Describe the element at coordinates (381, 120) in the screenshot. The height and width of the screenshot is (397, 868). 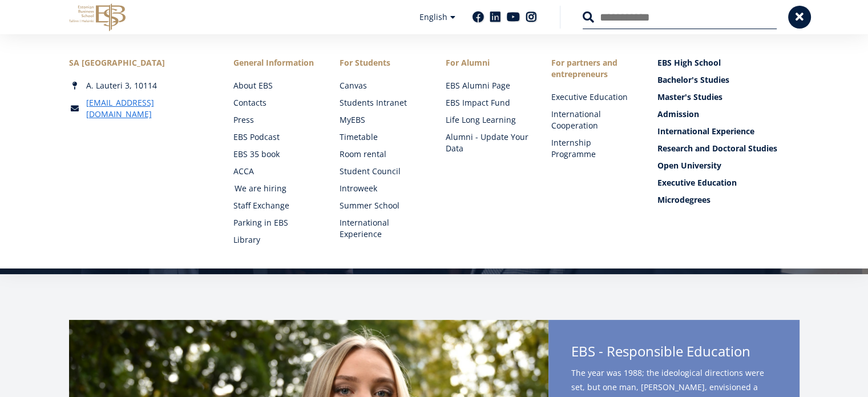
I see `a: MyEBS` at that location.